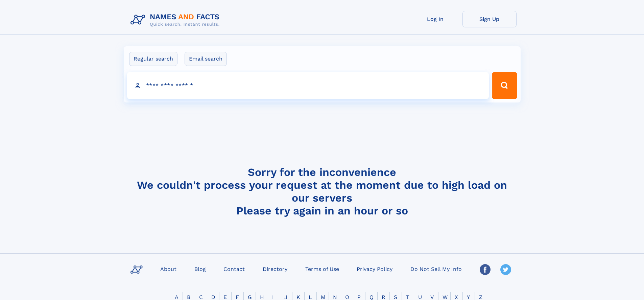 The height and width of the screenshot is (300, 644). What do you see at coordinates (275, 269) in the screenshot?
I see `a: Directory` at bounding box center [275, 269].